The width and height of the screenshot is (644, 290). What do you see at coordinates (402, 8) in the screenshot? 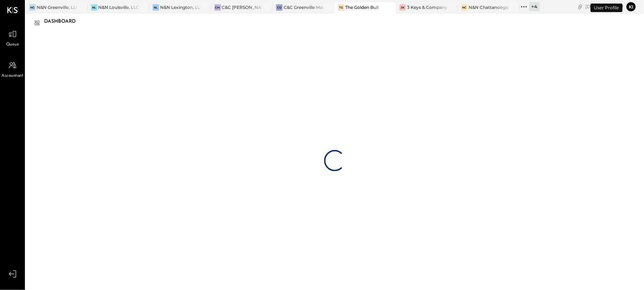
I see `div: 3K` at bounding box center [402, 8].